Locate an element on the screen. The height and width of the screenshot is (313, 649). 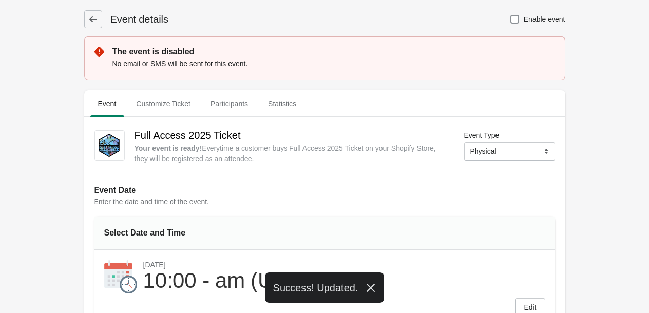
span: Edit is located at coordinates (530, 308).